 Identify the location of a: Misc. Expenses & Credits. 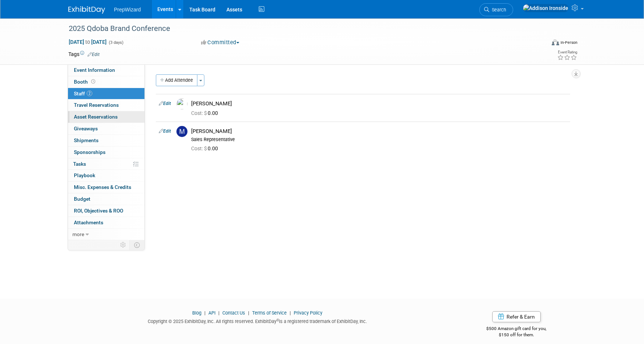
(106, 187).